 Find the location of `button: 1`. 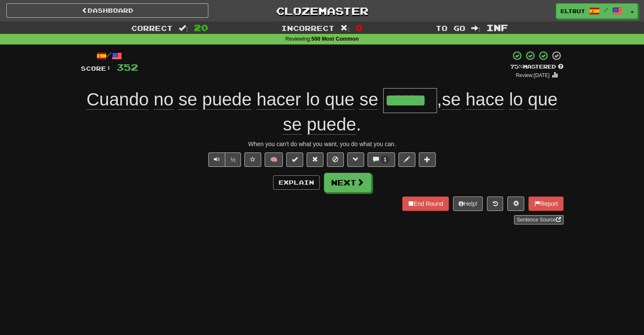

button: 1 is located at coordinates (381, 160).